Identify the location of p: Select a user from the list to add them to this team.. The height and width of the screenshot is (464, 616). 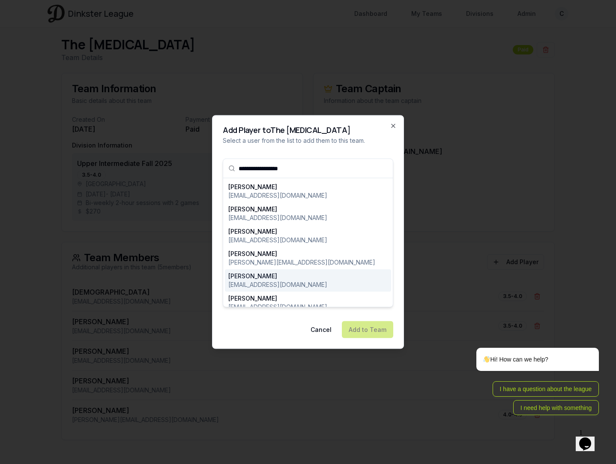
(308, 141).